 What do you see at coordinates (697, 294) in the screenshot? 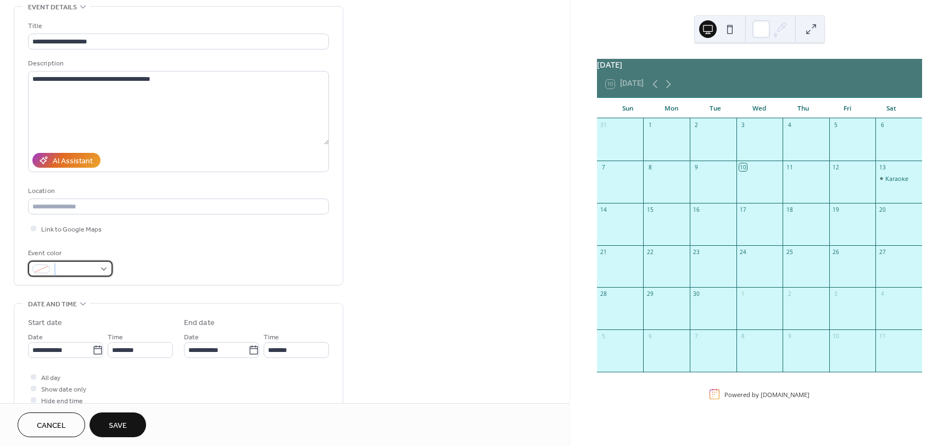
I see `div: 30` at bounding box center [697, 294].